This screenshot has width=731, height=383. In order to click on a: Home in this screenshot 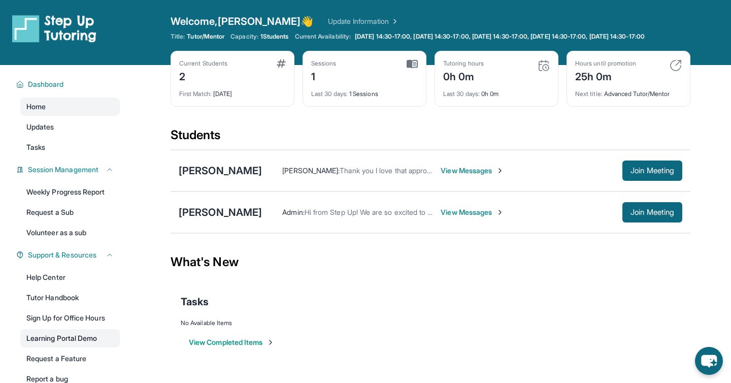, I will do `click(70, 107)`.